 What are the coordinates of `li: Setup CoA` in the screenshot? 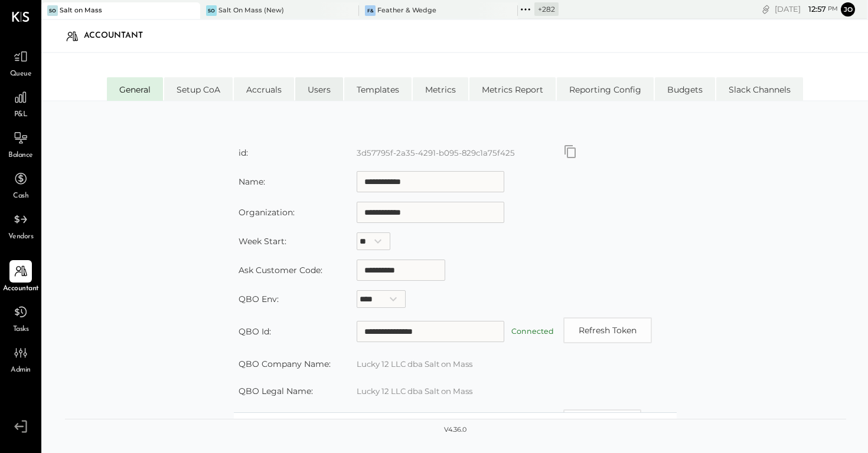 It's located at (198, 89).